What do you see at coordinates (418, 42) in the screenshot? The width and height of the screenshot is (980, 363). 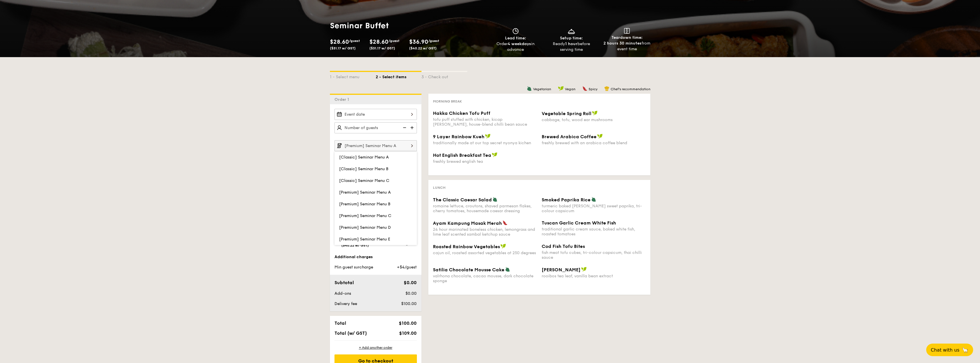 I see `span: $36.90` at bounding box center [418, 42].